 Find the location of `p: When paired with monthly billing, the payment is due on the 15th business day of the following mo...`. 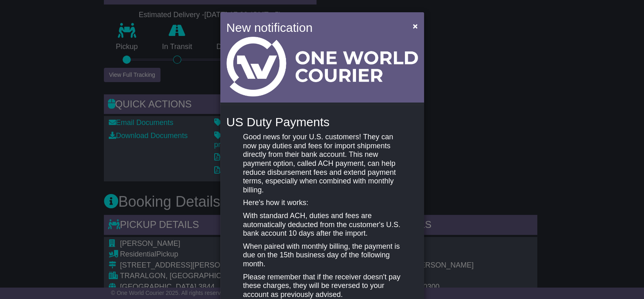

p: When paired with monthly billing, the payment is due on the 15th business day of the following mo... is located at coordinates (322, 255).